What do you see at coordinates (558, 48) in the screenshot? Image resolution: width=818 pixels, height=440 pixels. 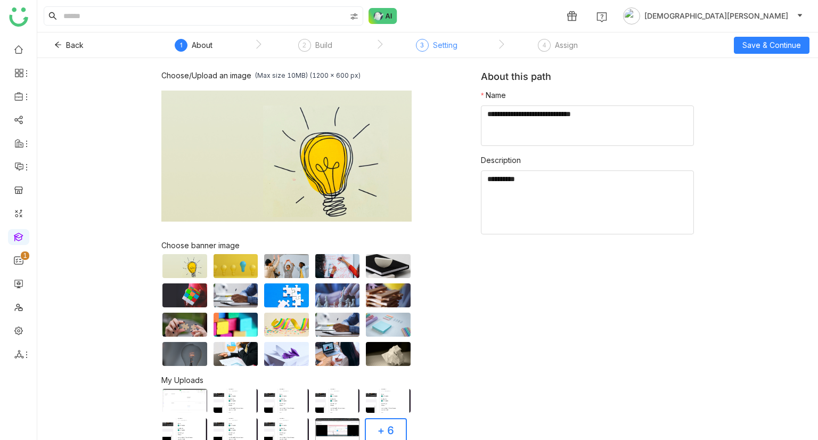 I see `div: 4Assign` at bounding box center [558, 48].